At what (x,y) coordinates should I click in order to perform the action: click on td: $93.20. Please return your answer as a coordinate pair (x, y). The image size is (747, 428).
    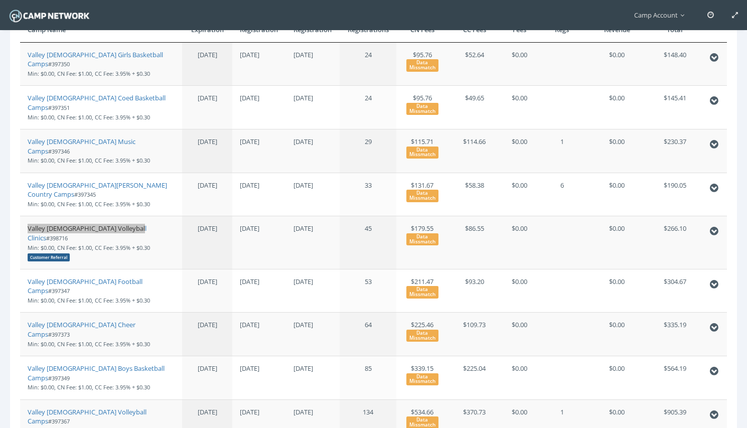
    Looking at the image, I should click on (475, 291).